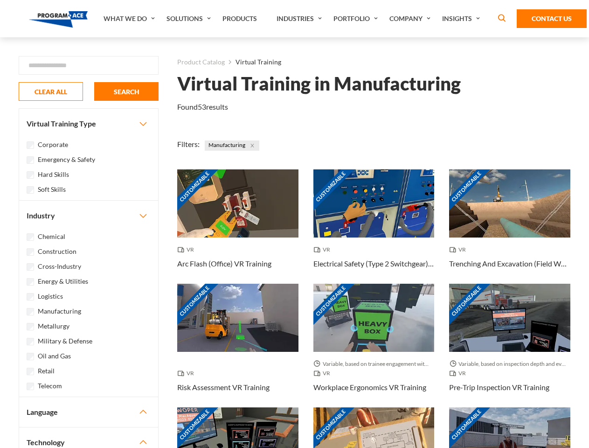 The width and height of the screenshot is (589, 448). What do you see at coordinates (30, 282) in the screenshot?
I see `input: Energy & Utilities` at bounding box center [30, 282].